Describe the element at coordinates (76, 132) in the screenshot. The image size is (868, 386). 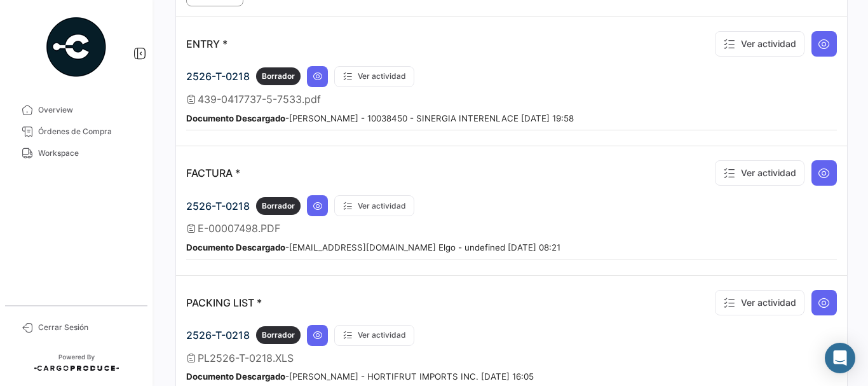
I see `a: Órdenes de Compra` at that location.